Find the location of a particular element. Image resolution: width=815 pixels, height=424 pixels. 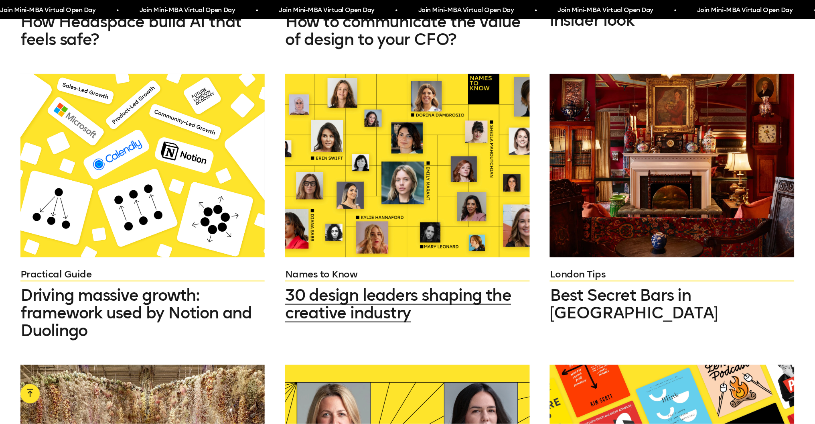

a: How to communicate the value of design to your CFO? is located at coordinates (408, 31).